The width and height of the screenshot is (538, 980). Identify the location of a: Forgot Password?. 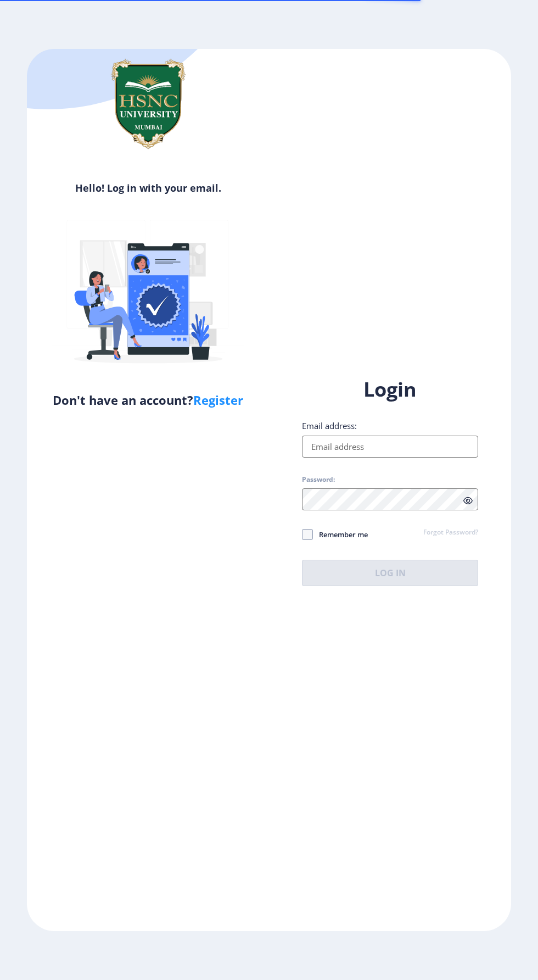
(451, 533).